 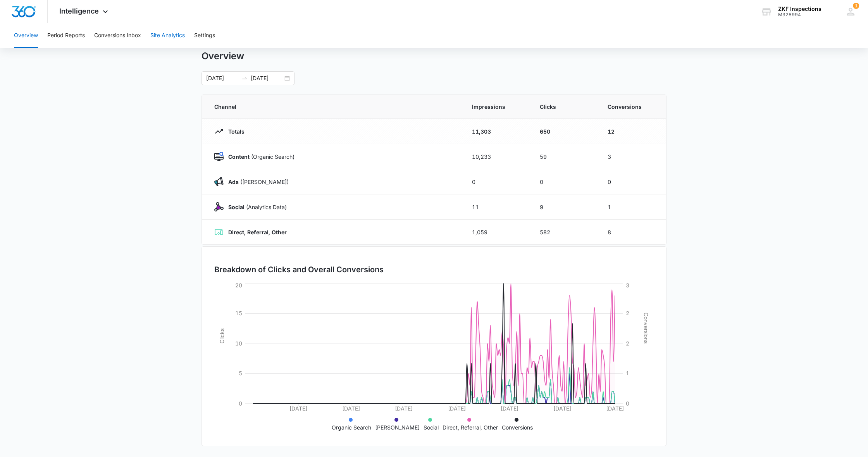 I want to click on td: 582, so click(x=564, y=232).